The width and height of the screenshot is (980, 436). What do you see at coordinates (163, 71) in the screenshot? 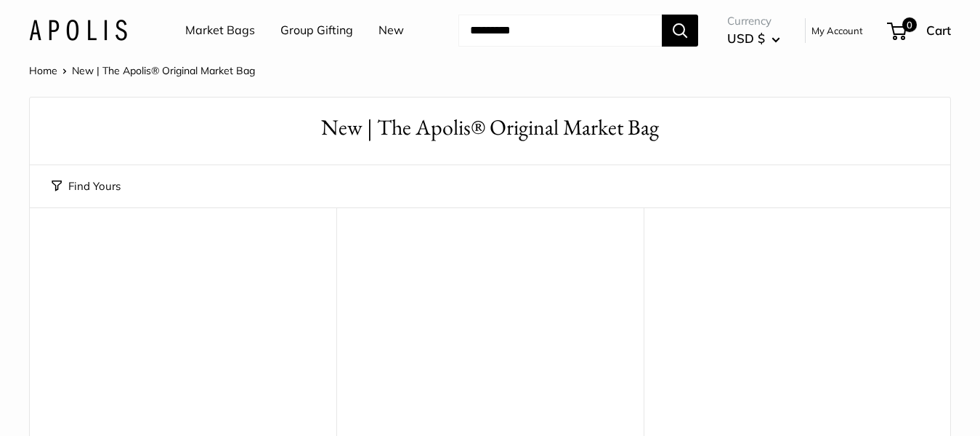
I see `span: New | The Apolis® Original Market Bag` at bounding box center [163, 71].